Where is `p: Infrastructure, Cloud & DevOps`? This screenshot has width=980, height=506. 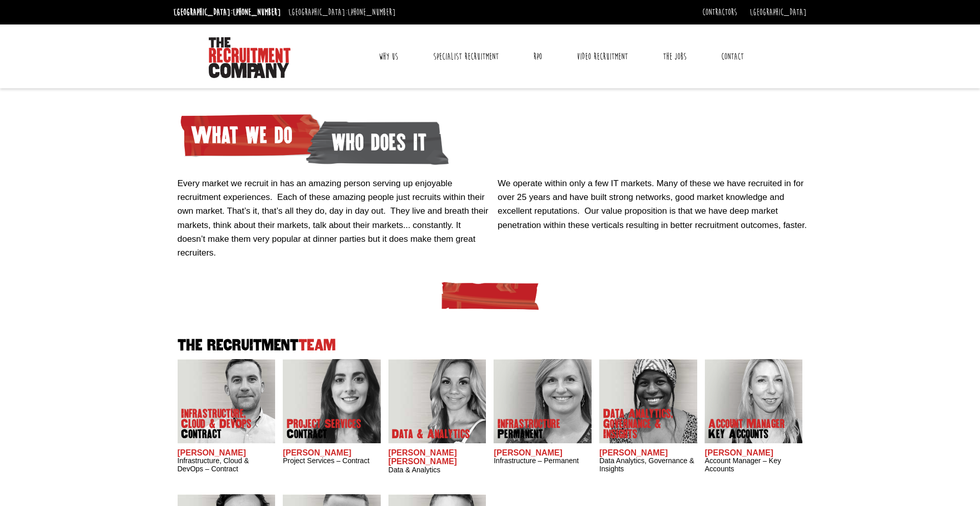
p: Infrastructure, Cloud & DevOps is located at coordinates (222, 423).